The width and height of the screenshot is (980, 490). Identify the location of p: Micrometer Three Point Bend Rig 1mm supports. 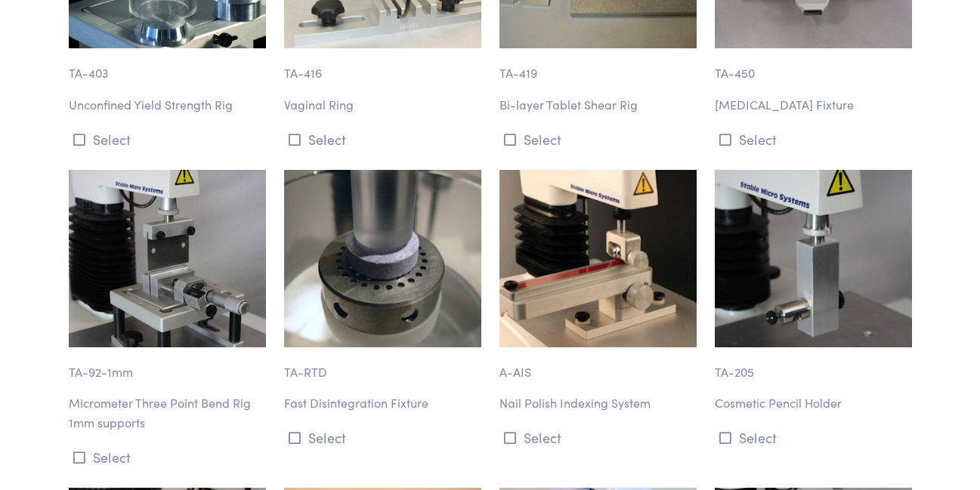
(167, 412).